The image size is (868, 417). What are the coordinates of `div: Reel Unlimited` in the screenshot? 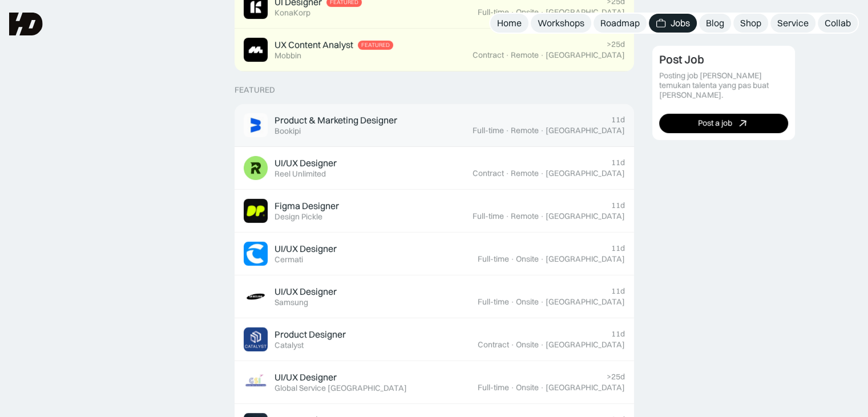 It's located at (301, 174).